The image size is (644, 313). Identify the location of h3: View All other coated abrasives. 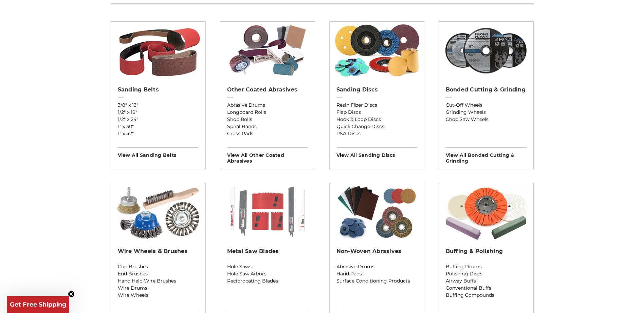
(268, 155).